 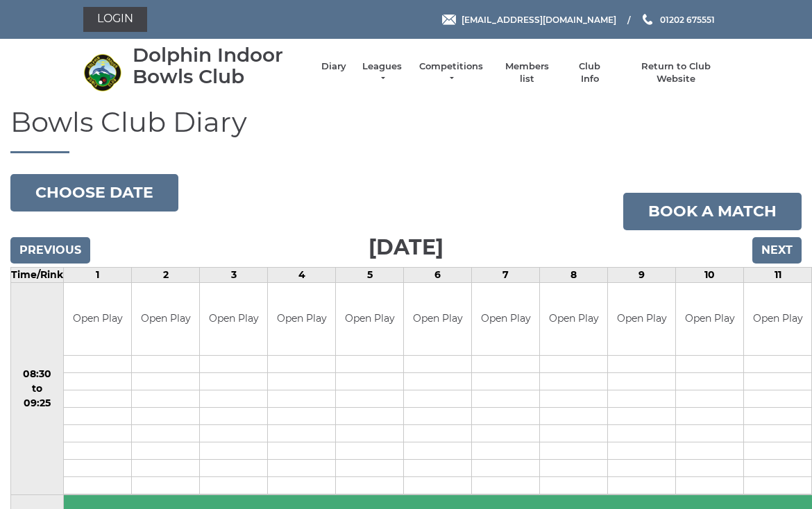 I want to click on a: Return to Club Website, so click(x=676, y=73).